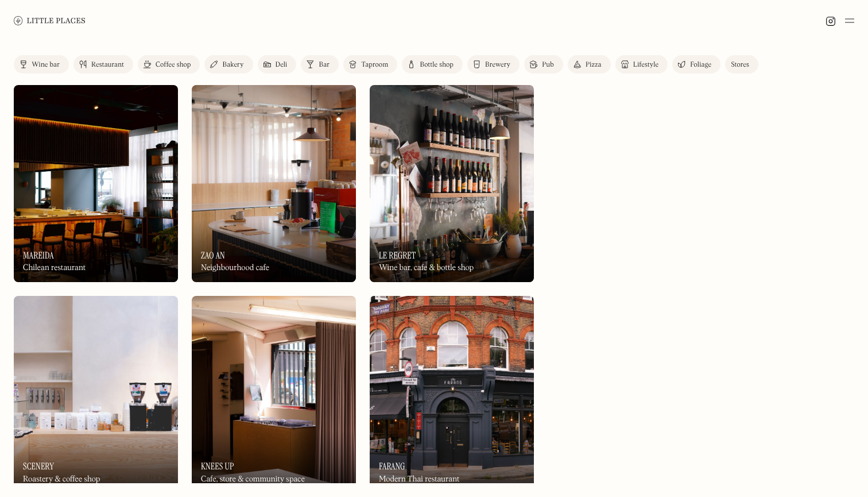 The image size is (868, 497). I want to click on div: Bar, so click(324, 65).